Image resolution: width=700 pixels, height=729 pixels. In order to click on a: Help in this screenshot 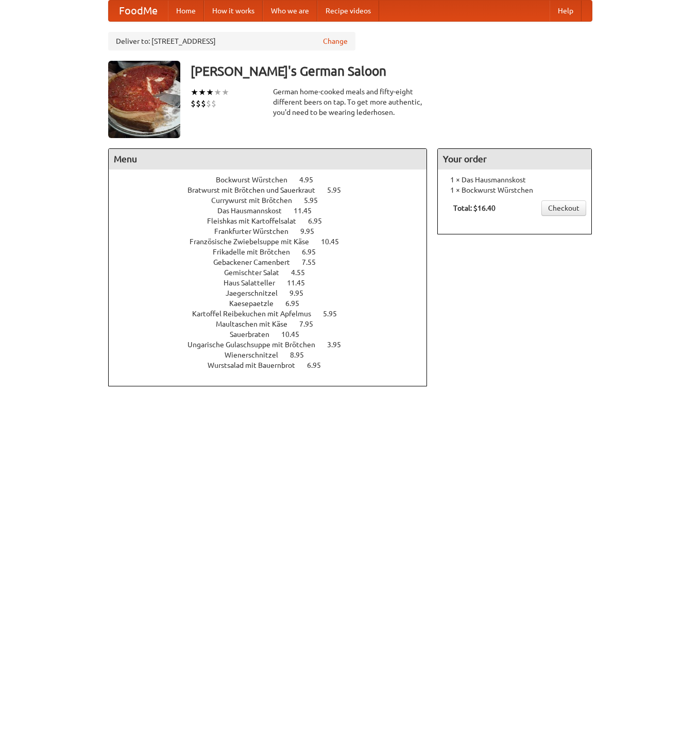, I will do `click(565, 11)`.